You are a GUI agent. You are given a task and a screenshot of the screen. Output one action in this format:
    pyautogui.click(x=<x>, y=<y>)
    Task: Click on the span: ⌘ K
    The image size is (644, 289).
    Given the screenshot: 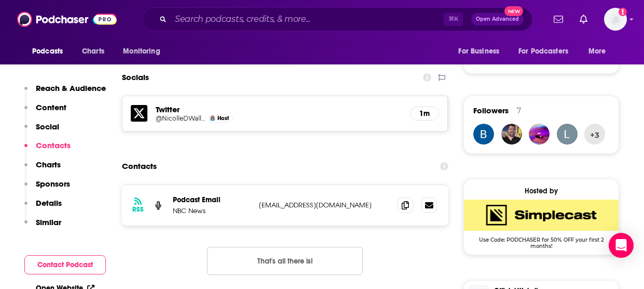 What is the action you would take?
    pyautogui.click(x=454, y=19)
    